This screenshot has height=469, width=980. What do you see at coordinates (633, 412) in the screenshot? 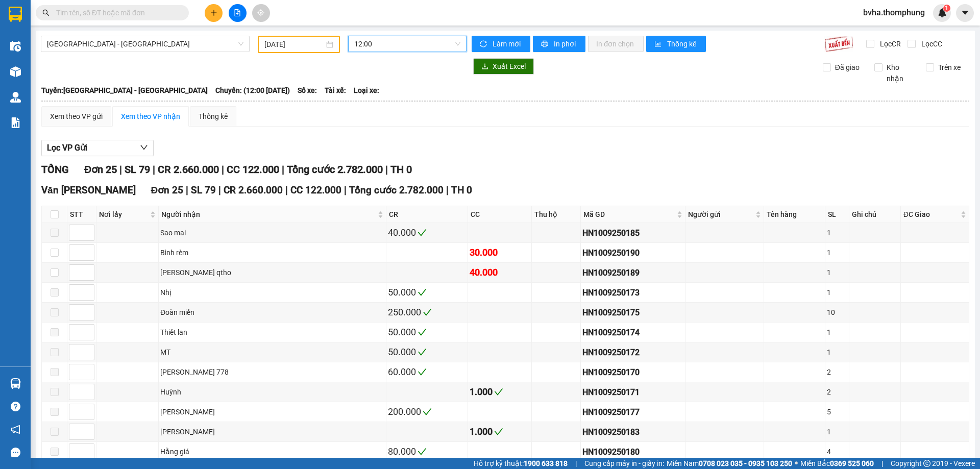
I see `td: HN1009250177` at bounding box center [633, 412].